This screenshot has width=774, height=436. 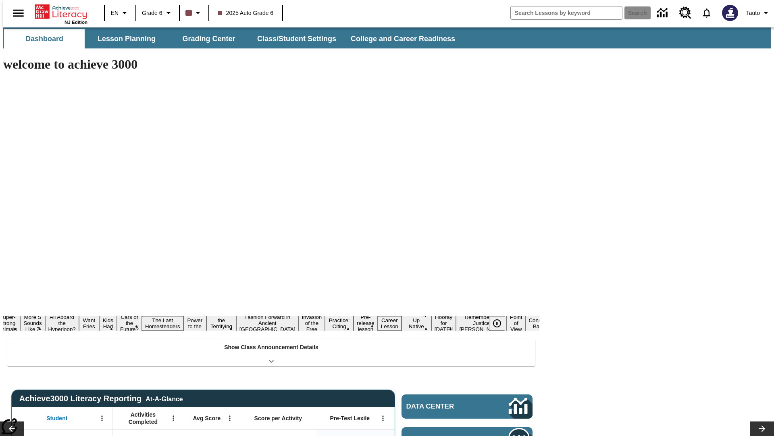 What do you see at coordinates (350, 418) in the screenshot?
I see `span: Pre-Test Lexile` at bounding box center [350, 418].